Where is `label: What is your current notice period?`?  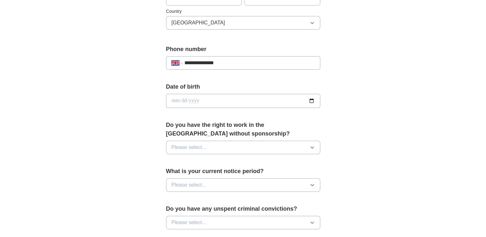
label: What is your current notice period? is located at coordinates (243, 171).